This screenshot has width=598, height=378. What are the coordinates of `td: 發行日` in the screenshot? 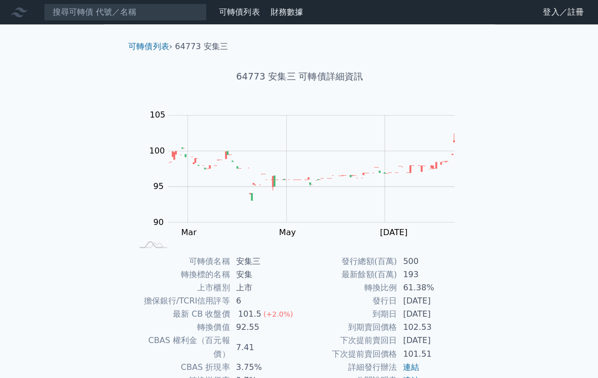 It's located at (347, 299).